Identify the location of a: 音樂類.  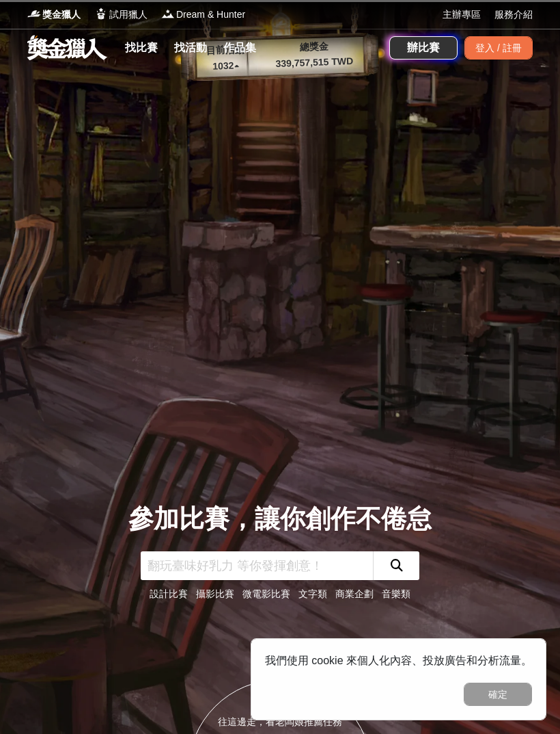
(396, 594).